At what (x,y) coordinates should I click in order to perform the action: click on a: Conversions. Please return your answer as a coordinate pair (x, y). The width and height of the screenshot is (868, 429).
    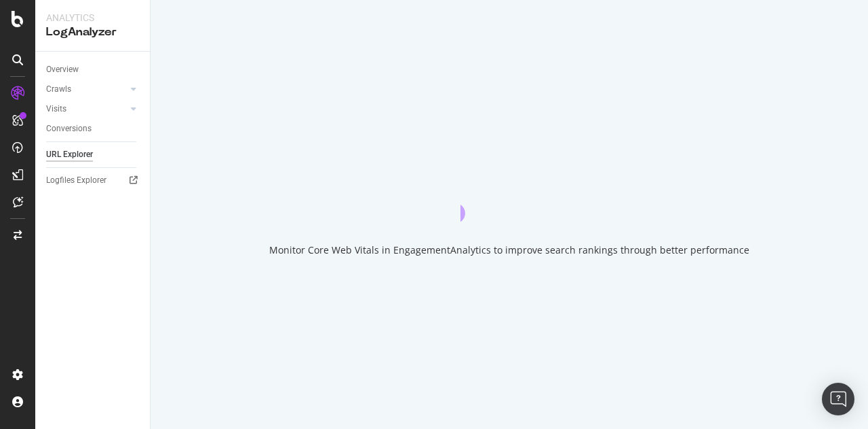
    Looking at the image, I should click on (93, 128).